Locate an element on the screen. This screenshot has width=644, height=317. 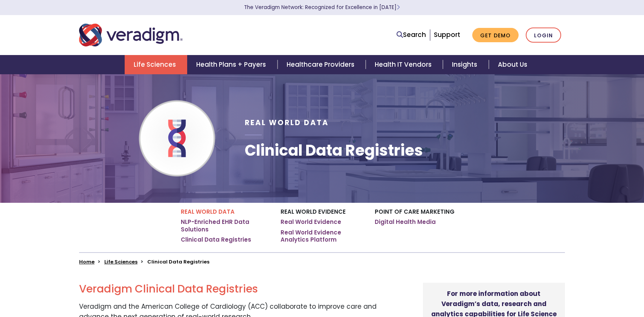
a: Clinical Data Registries is located at coordinates (216, 240).